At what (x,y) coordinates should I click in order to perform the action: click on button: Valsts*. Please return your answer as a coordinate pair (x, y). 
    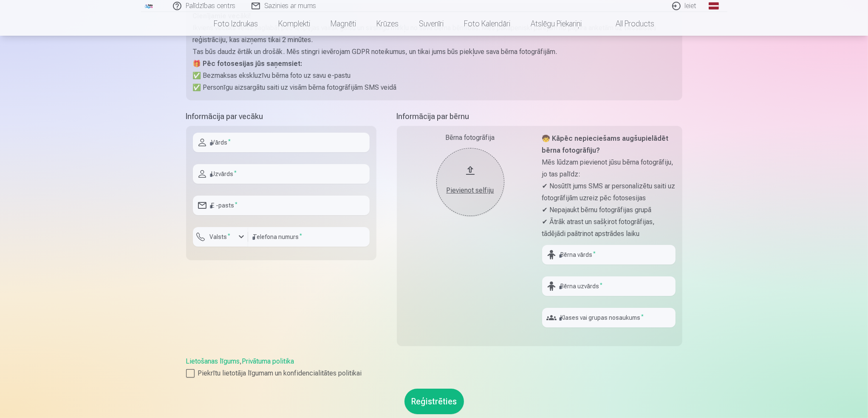
    Looking at the image, I should click on (221, 237).